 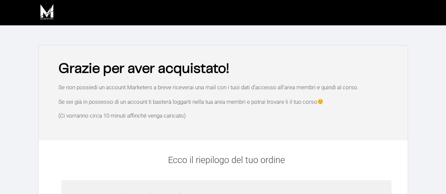 What do you see at coordinates (227, 102) in the screenshot?
I see `p: Se sei già in possesso di un account ti basterà loggarti nella tua area membri e potrai trovare l...` at bounding box center [227, 102].